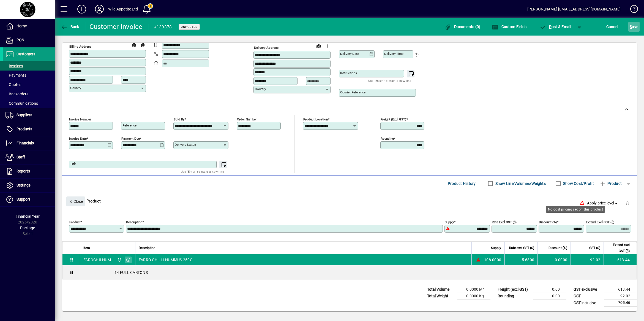 This screenshot has height=321, width=644. Describe the element at coordinates (29, 75) in the screenshot. I see `a: Payments` at that location.